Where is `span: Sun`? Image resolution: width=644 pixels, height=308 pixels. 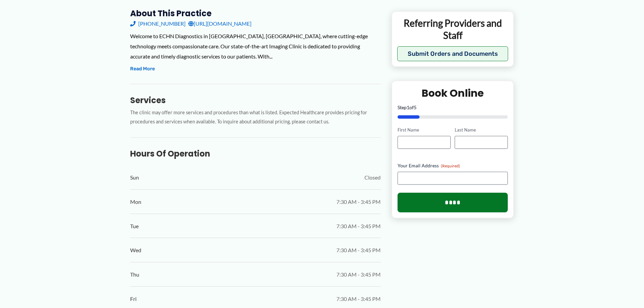
span: Sun is located at coordinates (134, 178).